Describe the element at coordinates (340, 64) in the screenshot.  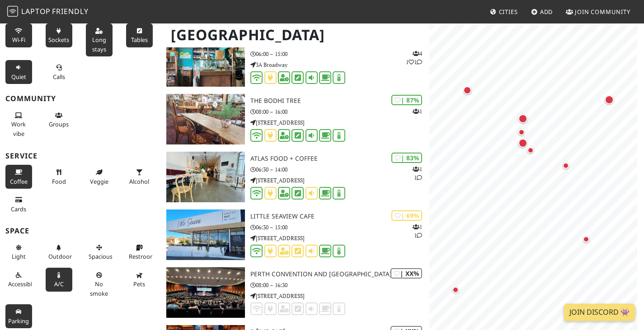
I see `p: 3A Broadway` at that location.